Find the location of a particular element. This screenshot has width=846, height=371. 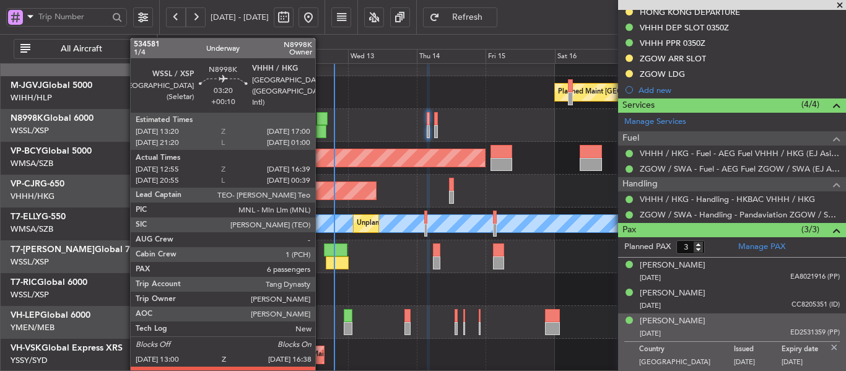

div: Mon 11 is located at coordinates (244, 56).